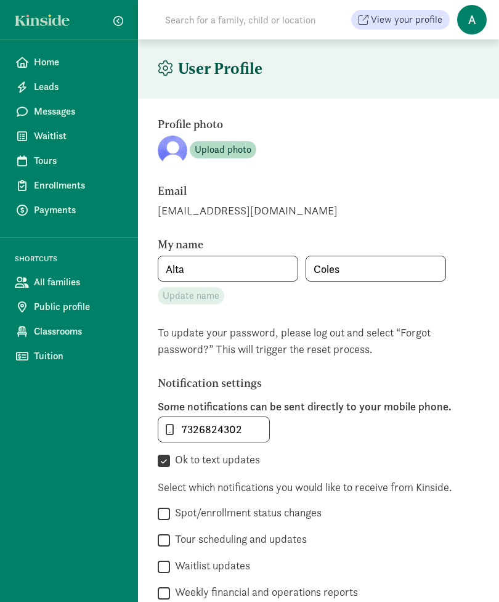 The width and height of the screenshot is (499, 602). What do you see at coordinates (223, 150) in the screenshot?
I see `span: Upload photo` at bounding box center [223, 150].